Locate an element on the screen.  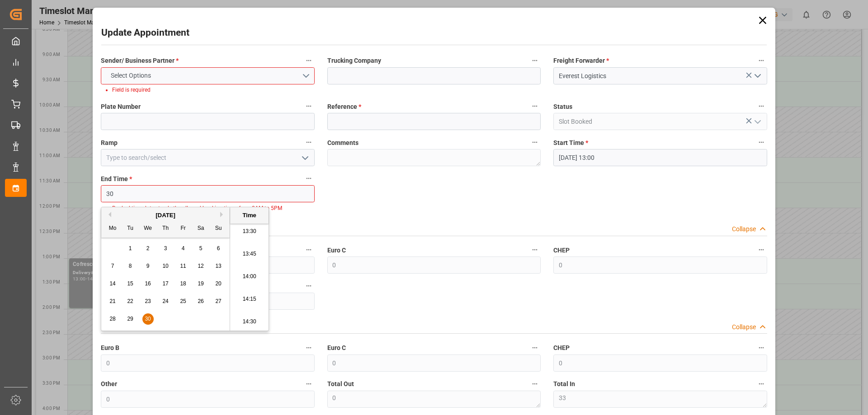
span: 2 is located at coordinates (148, 249).